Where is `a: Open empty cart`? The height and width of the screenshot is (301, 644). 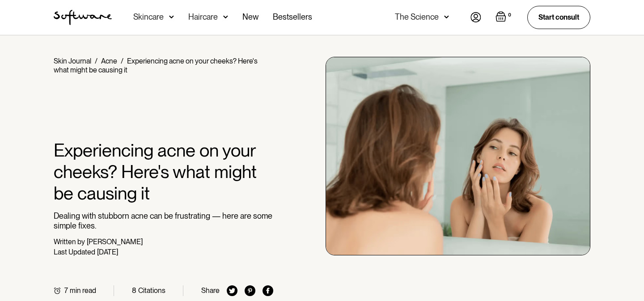 a: Open empty cart is located at coordinates (504, 17).